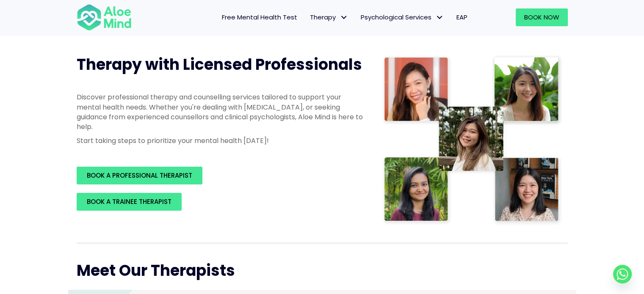 This screenshot has width=644, height=294. What do you see at coordinates (541, 17) in the screenshot?
I see `span: Book Now` at bounding box center [541, 17].